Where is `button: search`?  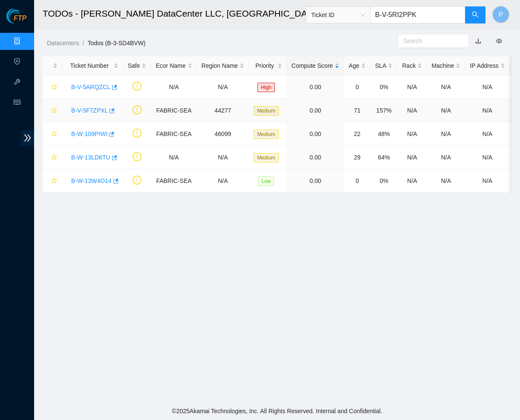
button: search is located at coordinates (476, 15).